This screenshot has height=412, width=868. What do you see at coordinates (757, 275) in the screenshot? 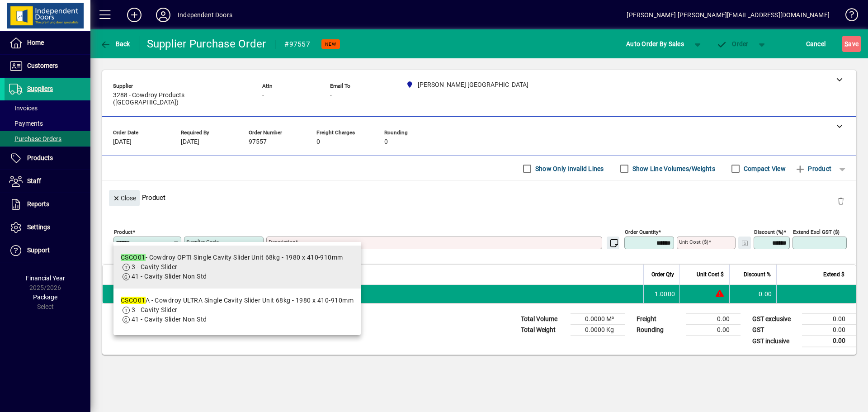
I see `span: Discount %` at bounding box center [757, 275].